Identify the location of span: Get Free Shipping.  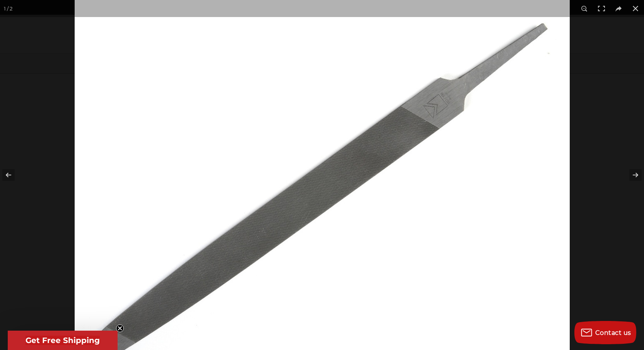
(62, 341).